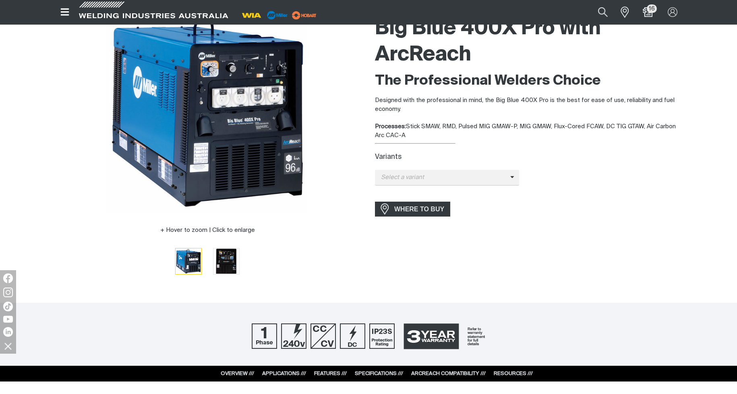 The image size is (737, 394). What do you see at coordinates (413, 209) in the screenshot?
I see `a: WHERE TO BUY` at bounding box center [413, 209].